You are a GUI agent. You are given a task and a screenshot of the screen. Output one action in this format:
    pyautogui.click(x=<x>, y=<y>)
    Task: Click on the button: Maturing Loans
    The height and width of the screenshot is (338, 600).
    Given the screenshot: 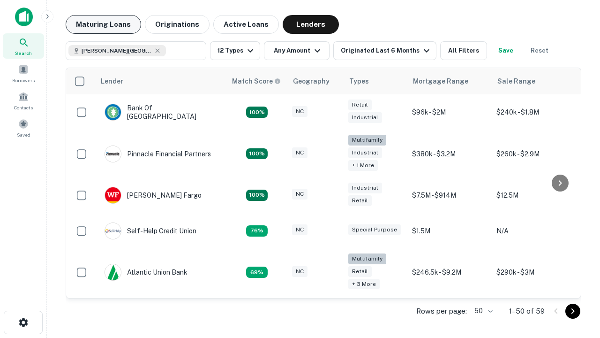 What is the action you would take?
    pyautogui.click(x=103, y=24)
    